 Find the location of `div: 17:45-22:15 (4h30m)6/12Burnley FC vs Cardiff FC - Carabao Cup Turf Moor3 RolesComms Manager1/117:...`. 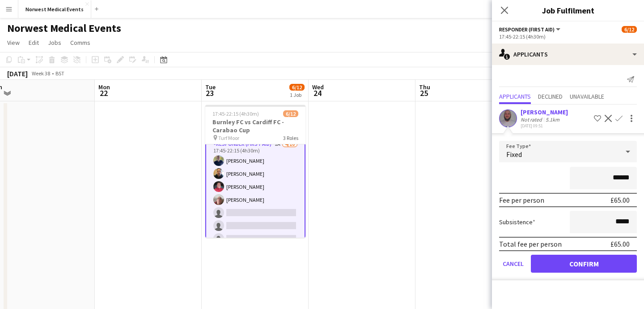

div: 17:45-22:15 (4h30m)6/12Burnley FC vs Cardiff FC - Carabao Cup Turf Moor3 RolesComms Manager1/117:... is located at coordinates (256, 171).